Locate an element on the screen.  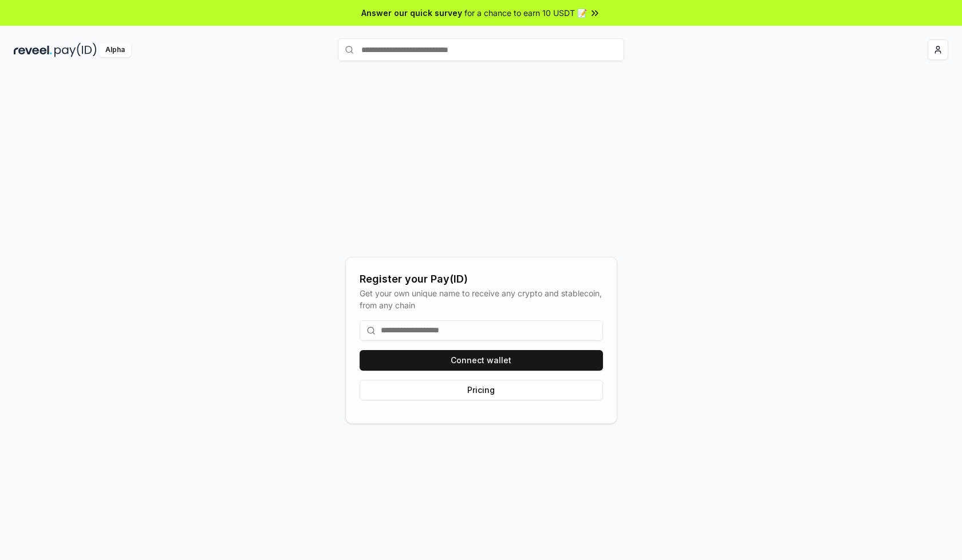
button: Connect wallet is located at coordinates (481, 360).